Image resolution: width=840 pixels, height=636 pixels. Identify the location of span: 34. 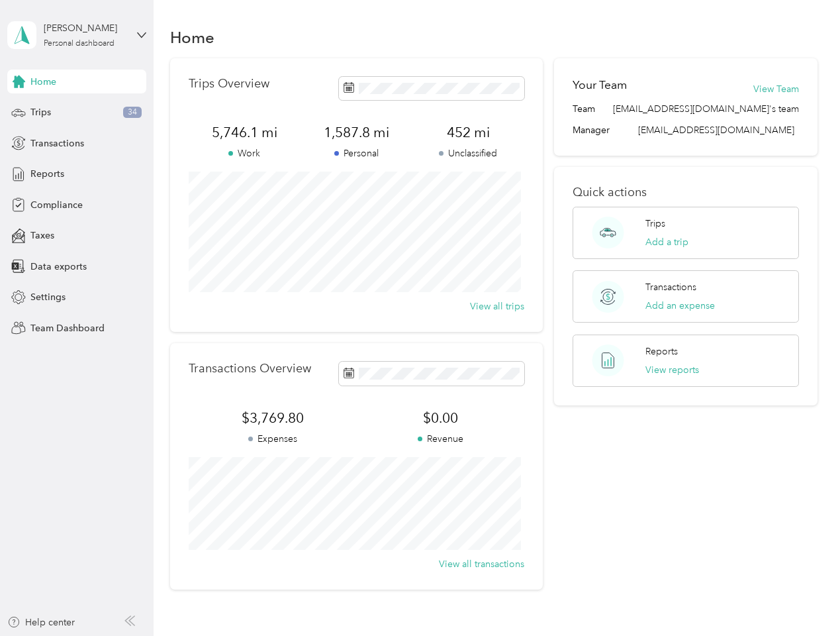
(132, 113).